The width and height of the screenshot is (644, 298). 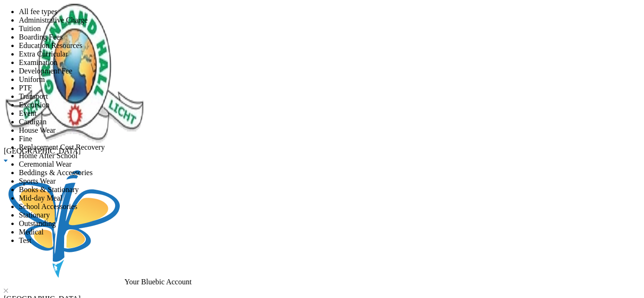 What do you see at coordinates (38, 11) in the screenshot?
I see `span: All fee types` at bounding box center [38, 11].